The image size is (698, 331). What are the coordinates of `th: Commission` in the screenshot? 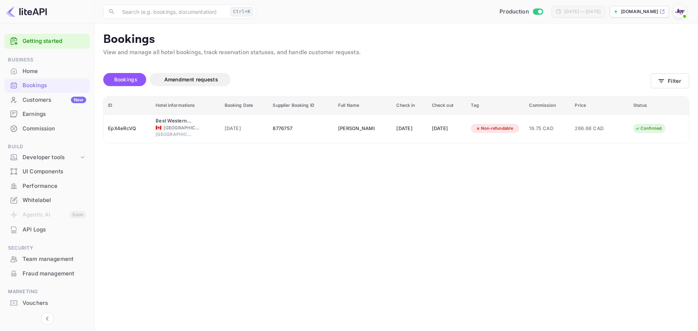 It's located at (548, 105).